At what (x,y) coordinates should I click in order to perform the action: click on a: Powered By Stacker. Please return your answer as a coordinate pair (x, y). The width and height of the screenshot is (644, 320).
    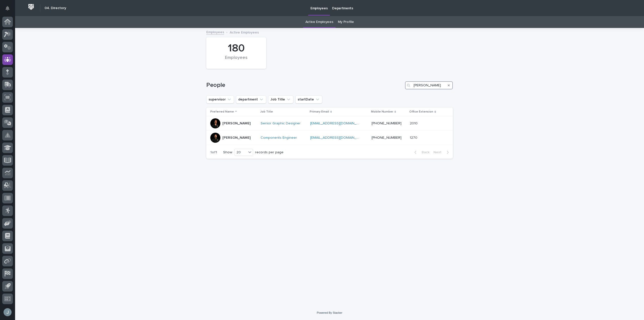
    Looking at the image, I should click on (329, 313).